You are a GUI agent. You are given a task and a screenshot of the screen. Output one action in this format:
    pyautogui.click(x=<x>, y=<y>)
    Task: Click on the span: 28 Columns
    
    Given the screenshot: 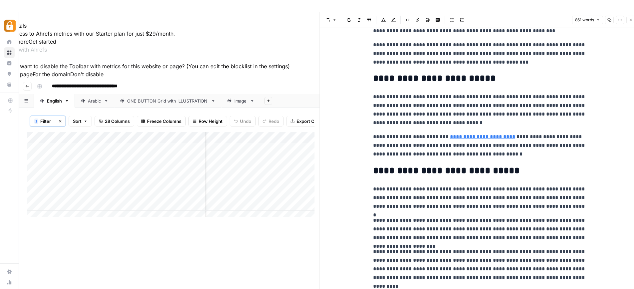 What is the action you would take?
    pyautogui.click(x=117, y=121)
    